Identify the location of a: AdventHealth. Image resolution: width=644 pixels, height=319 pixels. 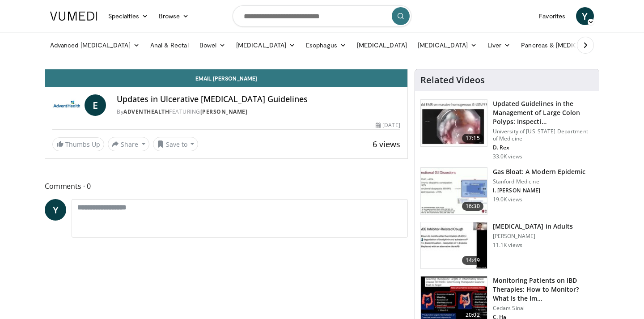
(146, 111).